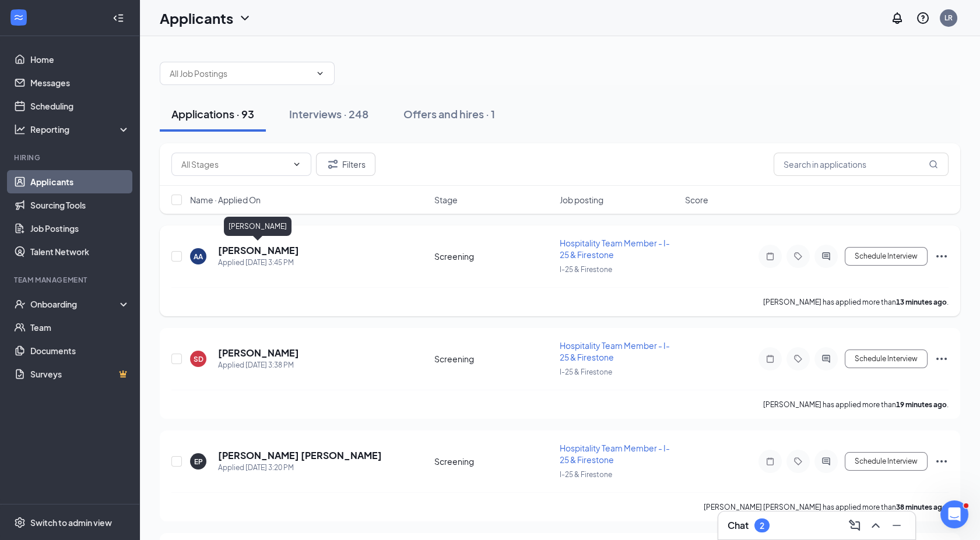  What do you see at coordinates (234, 164) in the screenshot?
I see `input: All Stages` at bounding box center [234, 164].